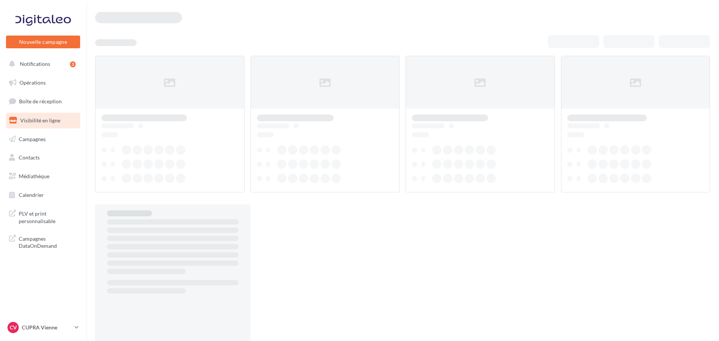 This screenshot has height=341, width=719. Describe the element at coordinates (43, 328) in the screenshot. I see `a: CV CUPRA Vienne` at that location.